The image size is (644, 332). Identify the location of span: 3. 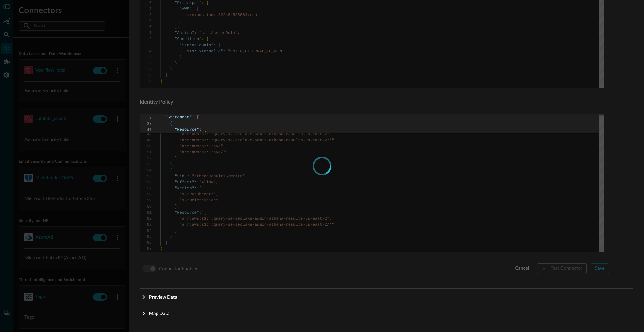
(146, 118).